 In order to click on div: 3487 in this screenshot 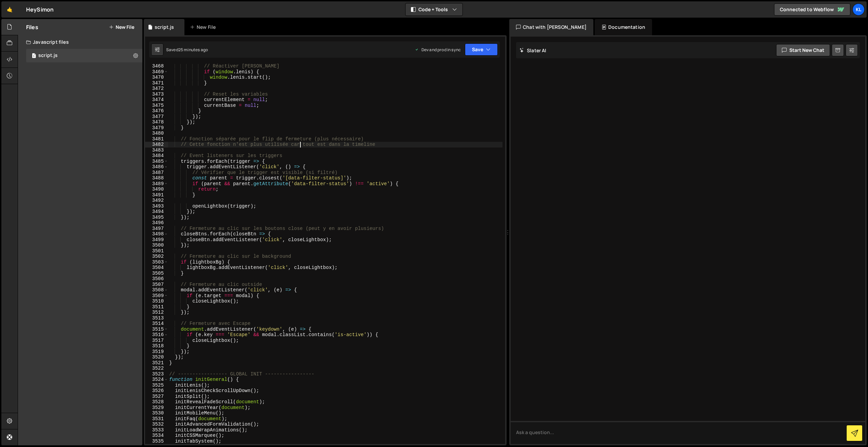, I will do `click(157, 173)`.